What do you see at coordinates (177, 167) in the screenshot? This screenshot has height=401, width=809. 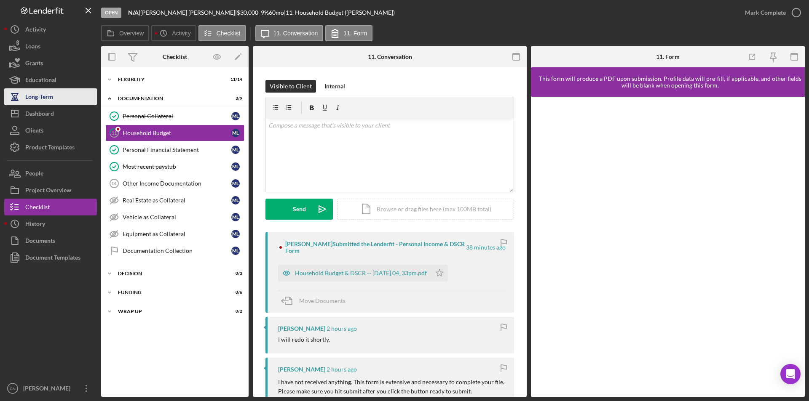 I see `div: Most recent paystub` at bounding box center [177, 167].